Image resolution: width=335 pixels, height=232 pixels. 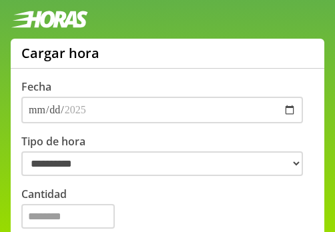 I want to click on select: Tipo de hora, so click(x=162, y=164).